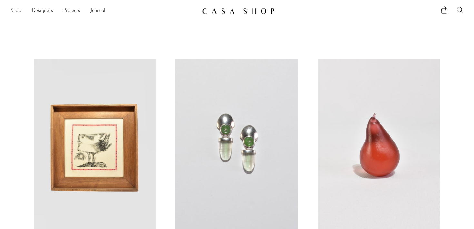  I want to click on a: Journal, so click(98, 11).